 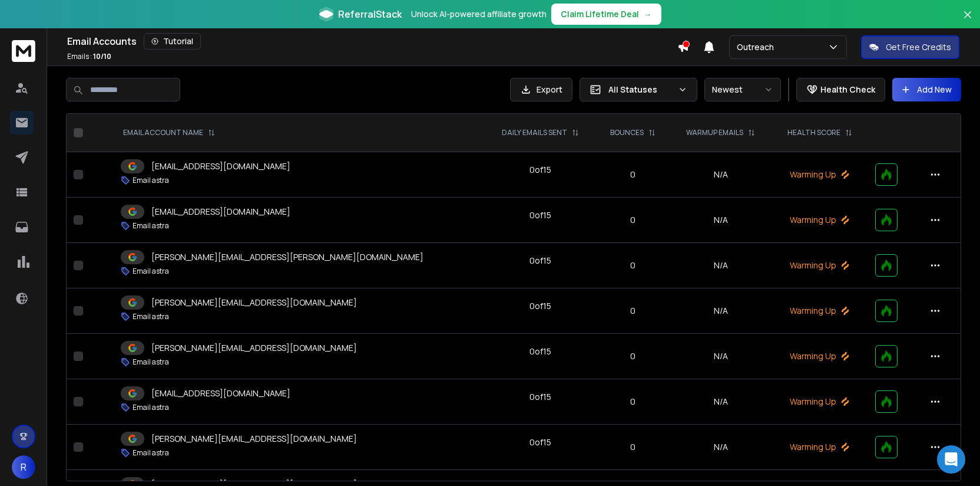 I want to click on span: R, so click(x=24, y=467).